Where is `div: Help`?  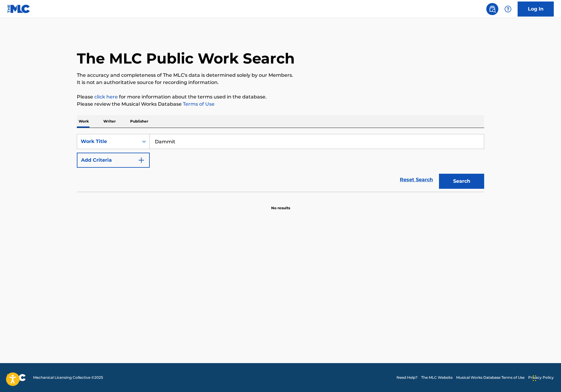
div: Help is located at coordinates (508, 9).